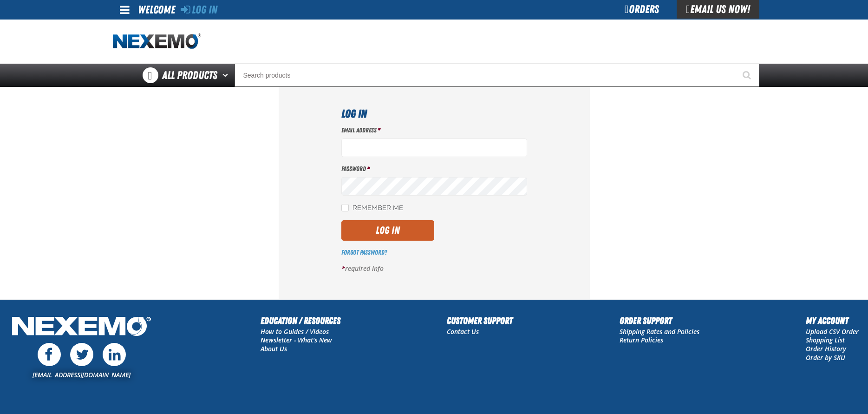  What do you see at coordinates (227, 76) in the screenshot?
I see `button: Open All Products pages` at bounding box center [227, 76].